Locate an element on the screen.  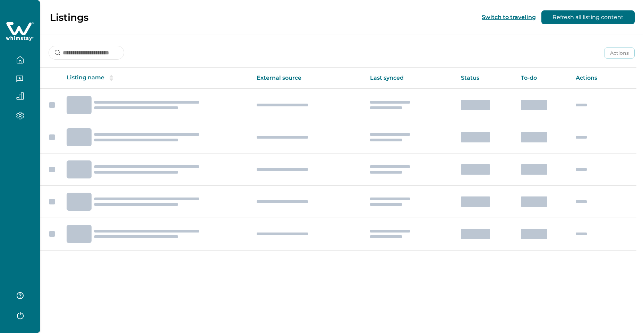
p: Listings is located at coordinates (69, 17).